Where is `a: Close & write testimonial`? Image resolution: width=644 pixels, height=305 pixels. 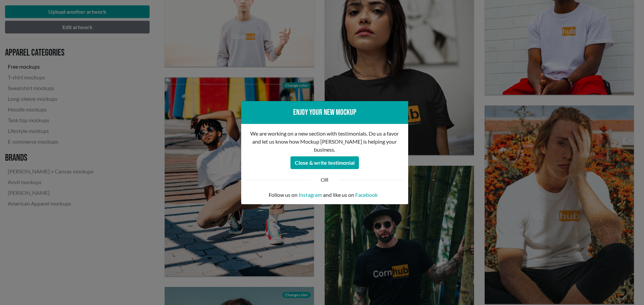
a: Close & write testimonial is located at coordinates (325, 160).